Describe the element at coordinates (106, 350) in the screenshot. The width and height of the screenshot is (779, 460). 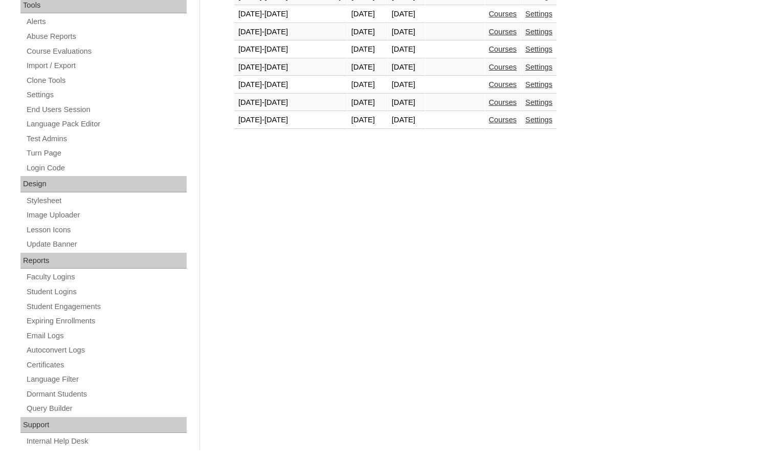
I see `a: Autoconvert Logs` at that location.